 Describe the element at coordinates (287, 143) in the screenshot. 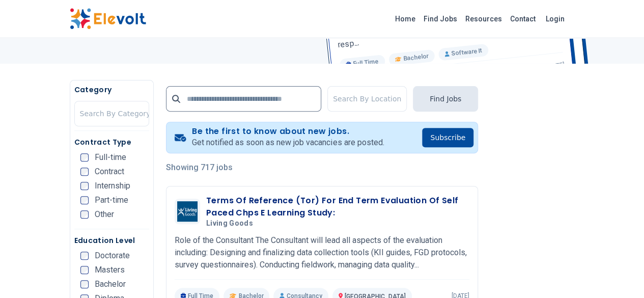

I see `p: Get notified as soon as new job vacancies are posted.` at that location.